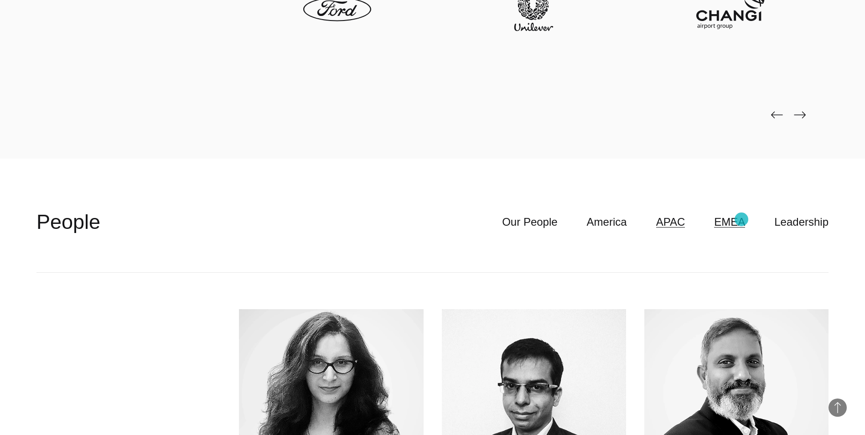 Image resolution: width=865 pixels, height=435 pixels. Describe the element at coordinates (838, 408) in the screenshot. I see `button: Back to Top` at that location.